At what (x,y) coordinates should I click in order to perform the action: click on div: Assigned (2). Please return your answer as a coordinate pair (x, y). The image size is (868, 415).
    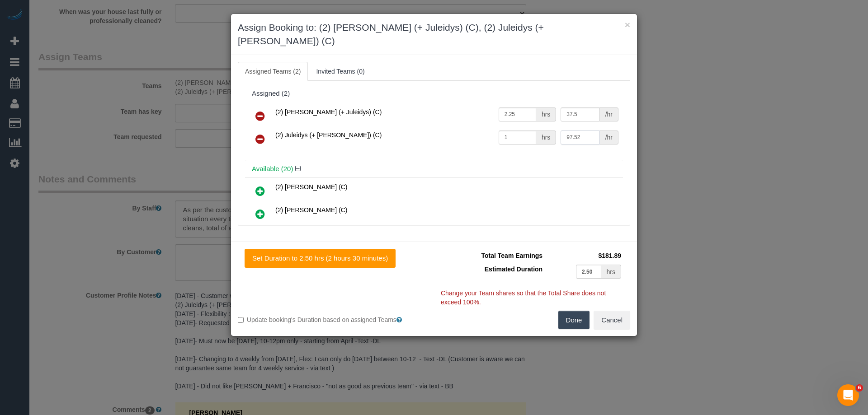
    Looking at the image, I should click on (434, 94).